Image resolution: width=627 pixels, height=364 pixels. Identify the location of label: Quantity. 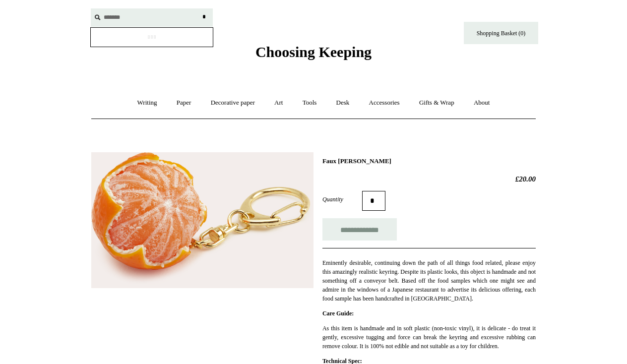
(342, 199).